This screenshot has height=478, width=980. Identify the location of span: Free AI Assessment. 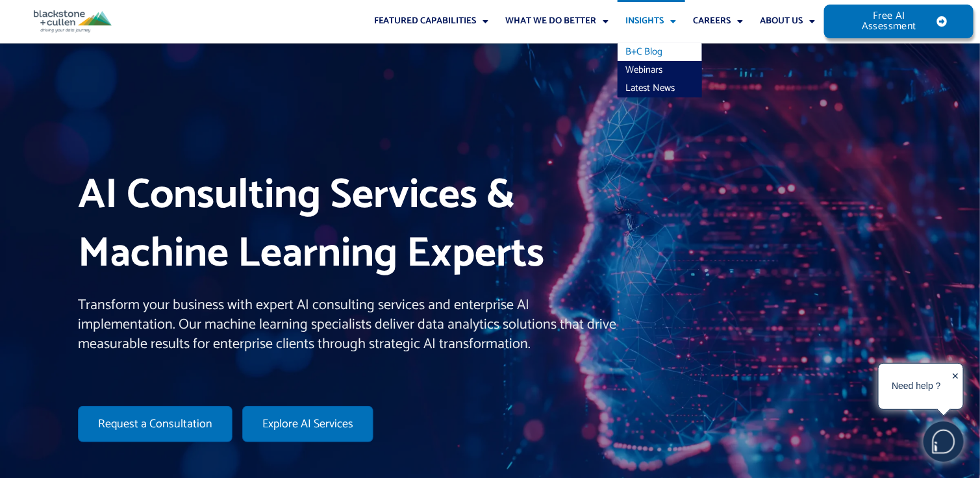
(889, 21).